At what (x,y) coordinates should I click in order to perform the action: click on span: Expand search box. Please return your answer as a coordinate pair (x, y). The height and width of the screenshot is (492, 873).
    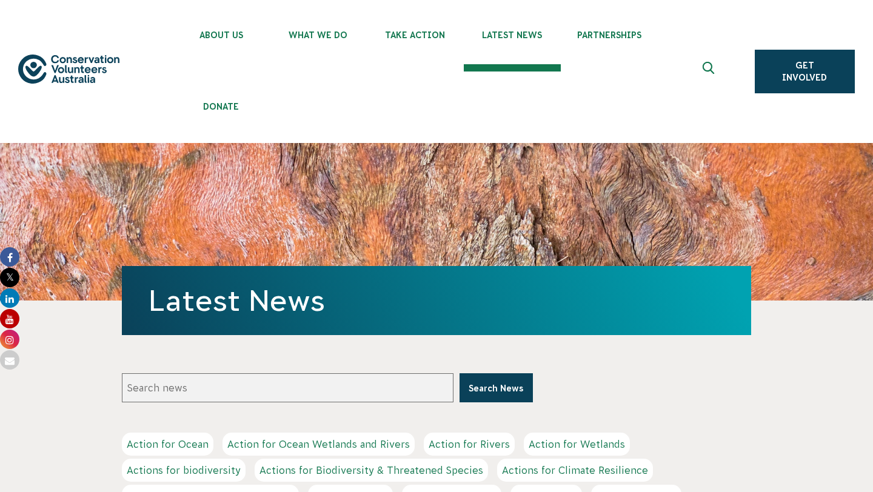
    Looking at the image, I should click on (709, 72).